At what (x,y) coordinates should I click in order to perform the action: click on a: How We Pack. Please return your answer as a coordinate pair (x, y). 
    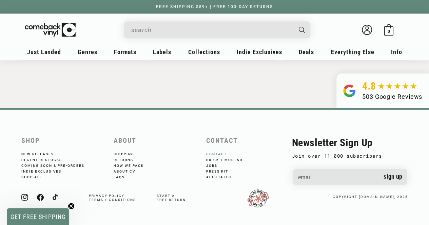
    Looking at the image, I should click on (133, 165).